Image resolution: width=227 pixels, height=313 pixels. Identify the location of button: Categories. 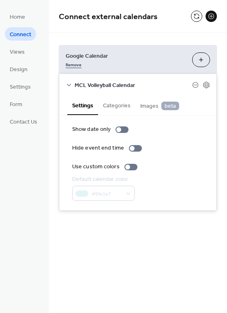
(117, 105).